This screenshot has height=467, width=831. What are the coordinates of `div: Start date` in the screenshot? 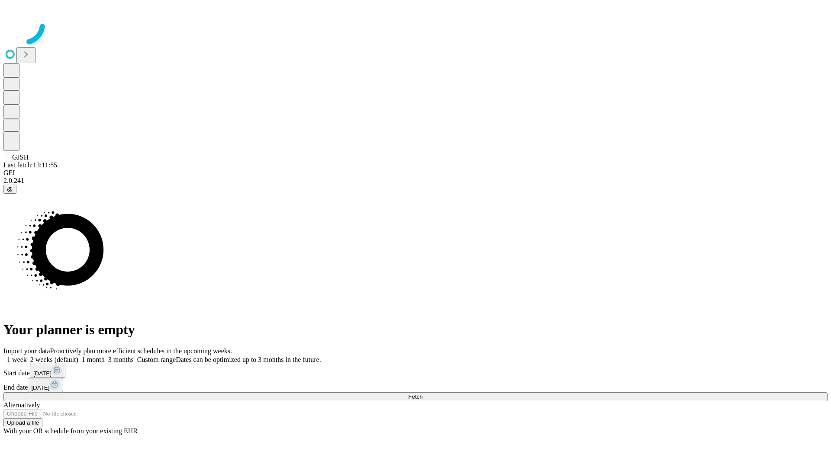 It's located at (415, 371).